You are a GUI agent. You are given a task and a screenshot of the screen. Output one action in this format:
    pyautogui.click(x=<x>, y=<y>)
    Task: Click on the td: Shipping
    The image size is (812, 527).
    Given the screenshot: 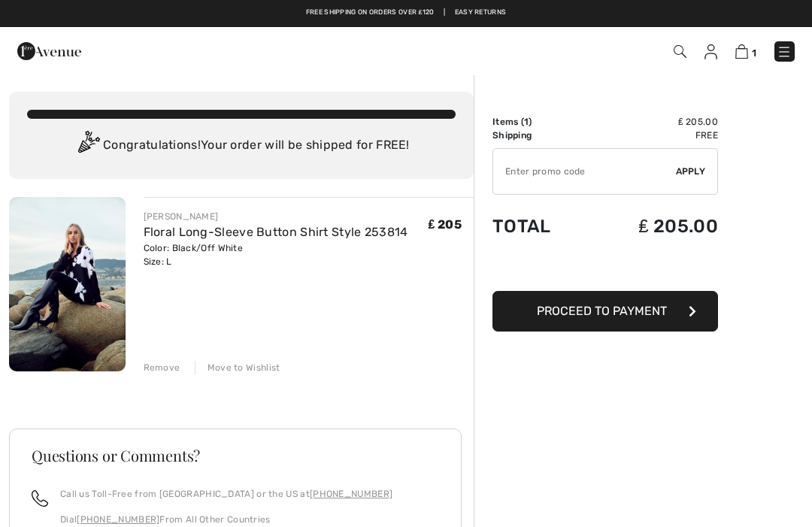 What is the action you would take?
    pyautogui.click(x=540, y=135)
    